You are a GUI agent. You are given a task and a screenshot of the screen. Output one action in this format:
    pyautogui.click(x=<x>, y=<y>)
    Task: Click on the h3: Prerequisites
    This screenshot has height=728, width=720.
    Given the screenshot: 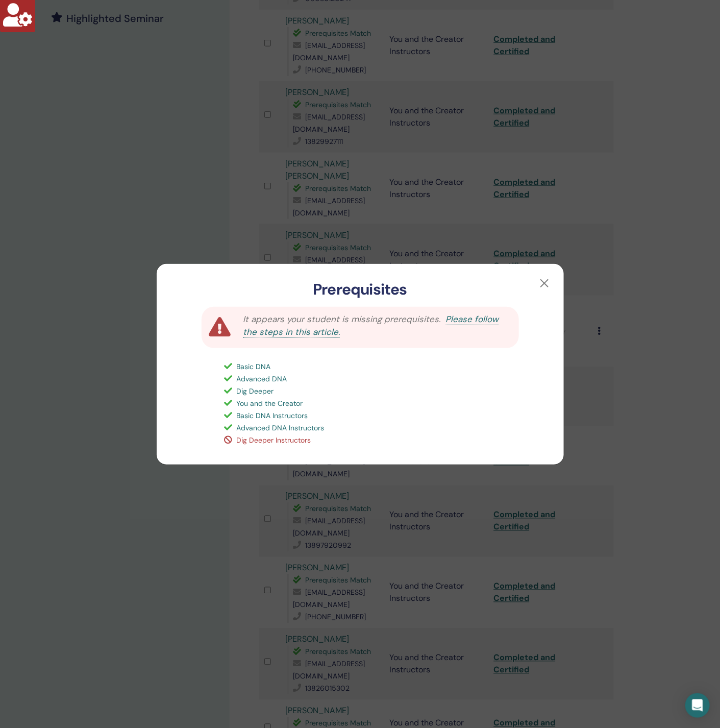 What is the action you would take?
    pyautogui.click(x=360, y=290)
    